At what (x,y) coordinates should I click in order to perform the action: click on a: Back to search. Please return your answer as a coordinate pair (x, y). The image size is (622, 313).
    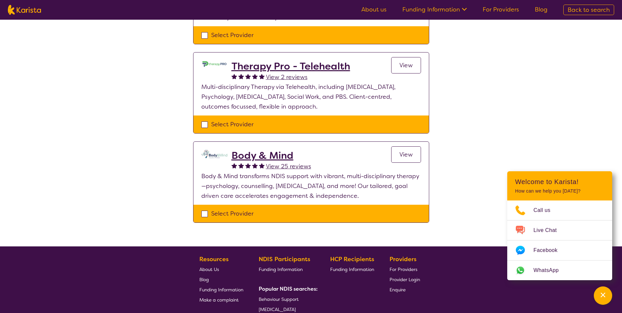
    Looking at the image, I should click on (588, 10).